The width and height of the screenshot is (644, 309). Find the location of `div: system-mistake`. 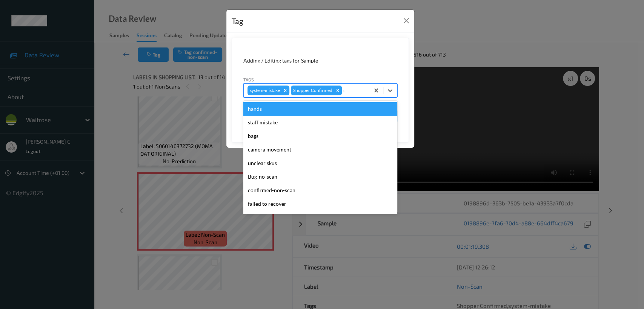

div: system-mistake is located at coordinates (264, 90).